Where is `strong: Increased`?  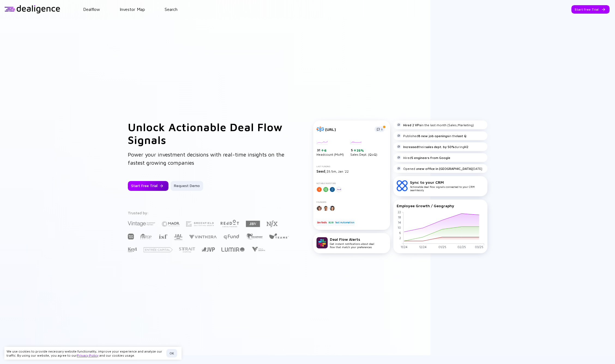
strong: Increased is located at coordinates (410, 147).